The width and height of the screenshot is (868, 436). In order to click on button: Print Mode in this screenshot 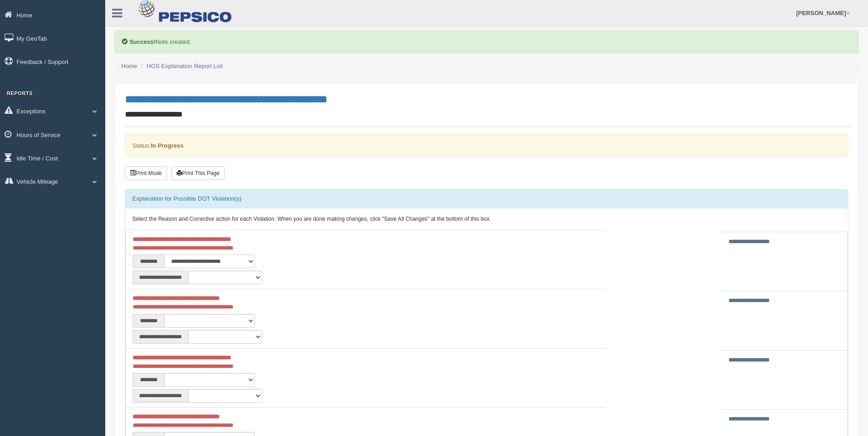, I will do `click(146, 173)`.